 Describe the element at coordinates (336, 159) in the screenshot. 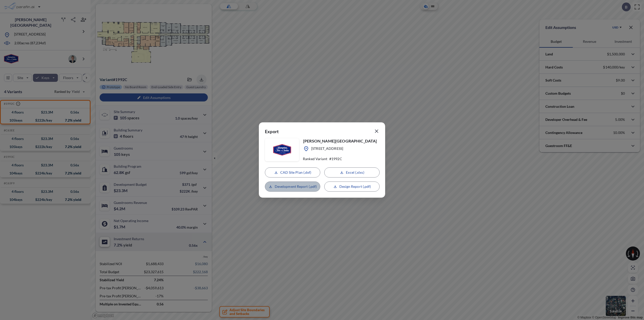

I see `p: # 1992C` at that location.